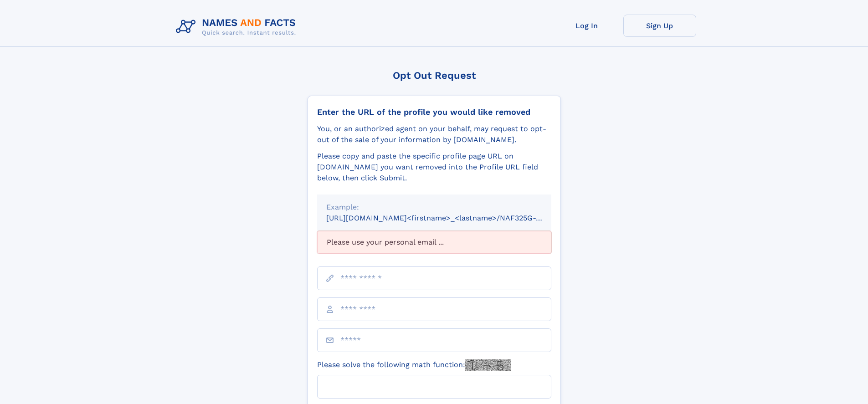 The width and height of the screenshot is (868, 404). What do you see at coordinates (434, 75) in the screenshot?
I see `div: Opt Out Request` at bounding box center [434, 75].